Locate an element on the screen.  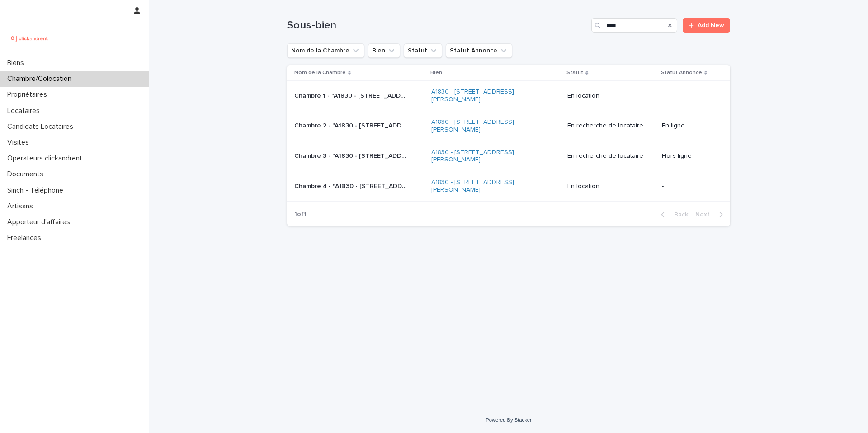
p: Chambre 4 - "A1830 - 2 rue Pierre Forfait, Rouen 76100" is located at coordinates (351, 185).